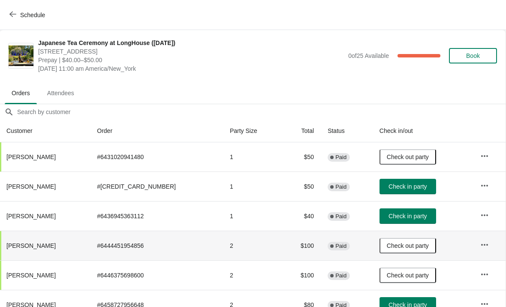  Describe the element at coordinates (156, 275) in the screenshot. I see `td: # 6446375698600` at that location.